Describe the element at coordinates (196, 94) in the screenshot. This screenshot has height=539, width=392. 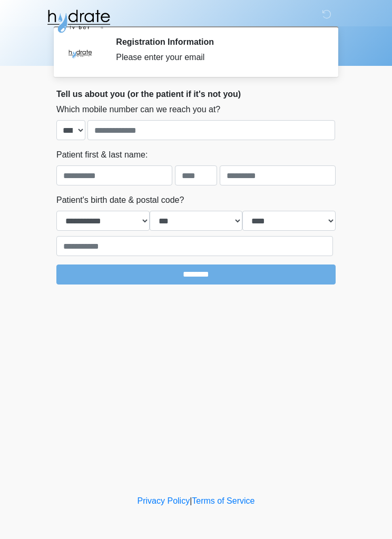
I see `h2: Tell us about you (or the patient if it's not you)` at that location.